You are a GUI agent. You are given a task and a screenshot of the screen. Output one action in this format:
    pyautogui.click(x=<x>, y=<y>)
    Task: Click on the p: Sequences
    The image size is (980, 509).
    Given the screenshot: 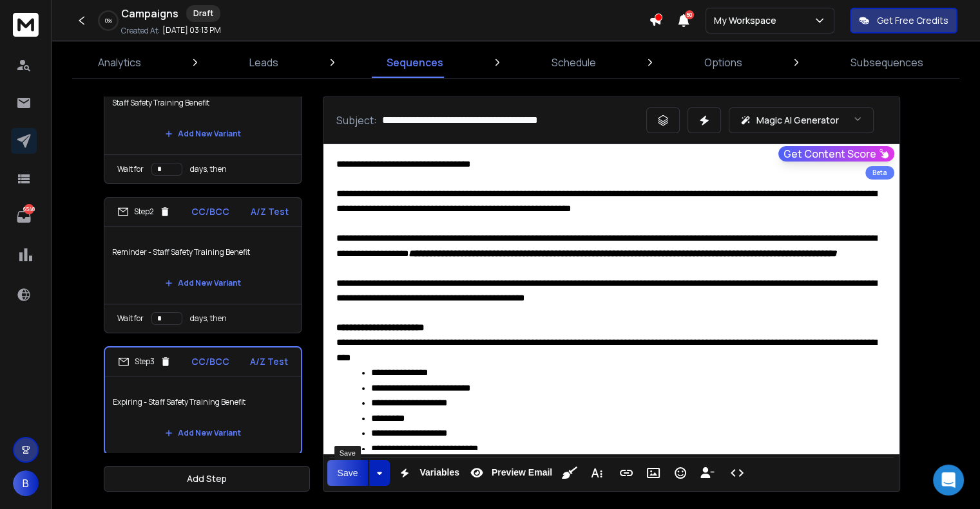 What is the action you would take?
    pyautogui.click(x=415, y=62)
    